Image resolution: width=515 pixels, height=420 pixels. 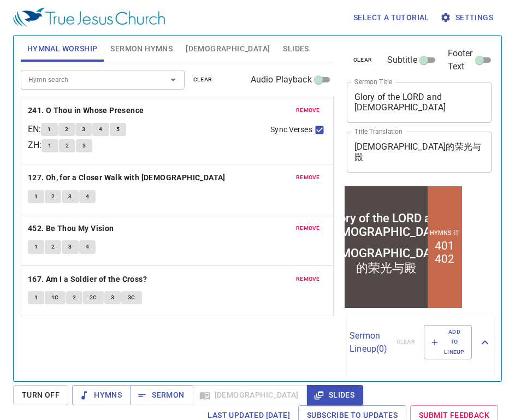 I want to click on button: 2C, so click(x=93, y=298).